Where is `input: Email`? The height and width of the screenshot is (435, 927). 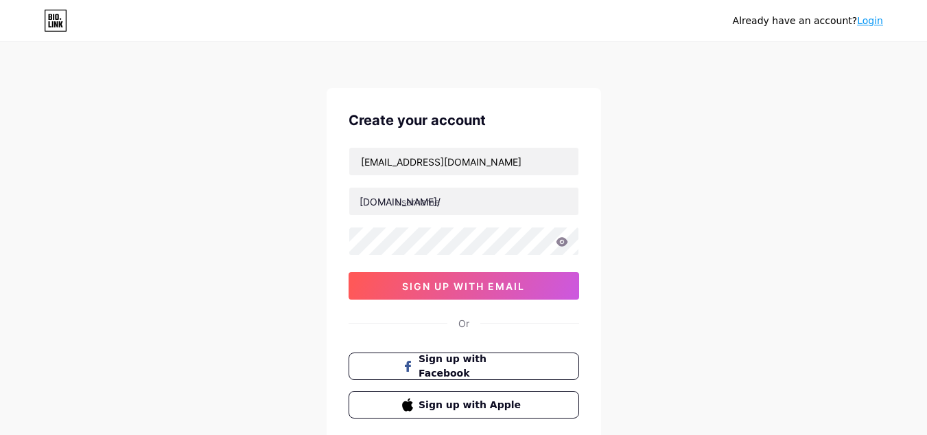 input: Email is located at coordinates (464, 161).